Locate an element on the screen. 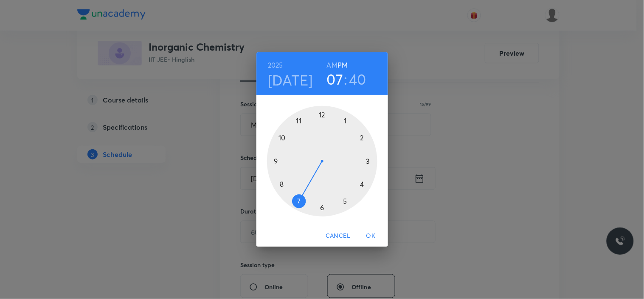 The image size is (644, 299). h3: 40 is located at coordinates (358, 79).